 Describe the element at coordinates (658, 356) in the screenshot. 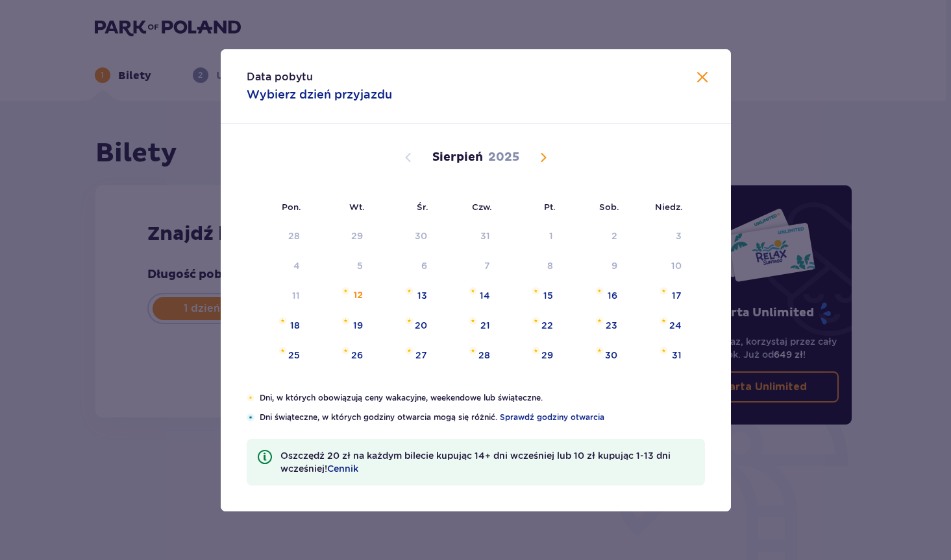

I see `td: niedziela, 31 sierpnia 2025` at that location.